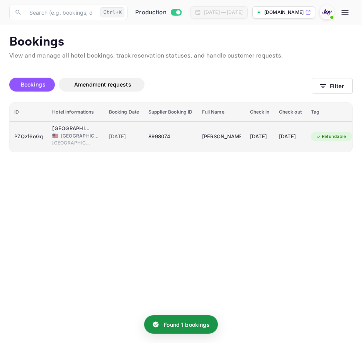 This screenshot has height=343, width=362. I want to click on div: Ctrl+K, so click(112, 12).